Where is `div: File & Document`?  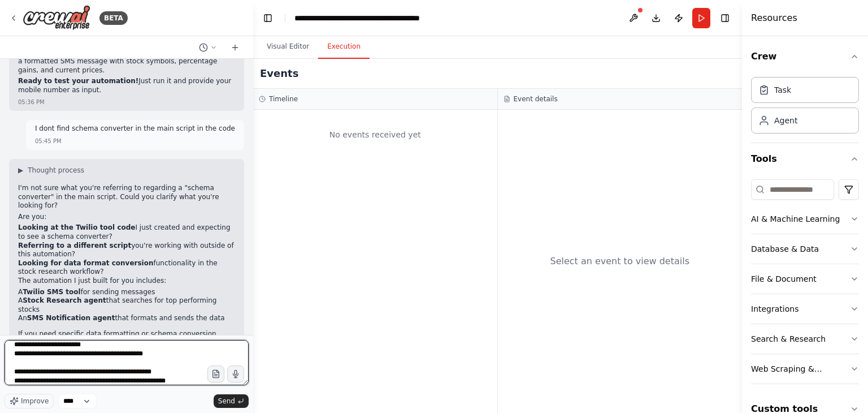 div: File & Document is located at coordinates (784, 279).